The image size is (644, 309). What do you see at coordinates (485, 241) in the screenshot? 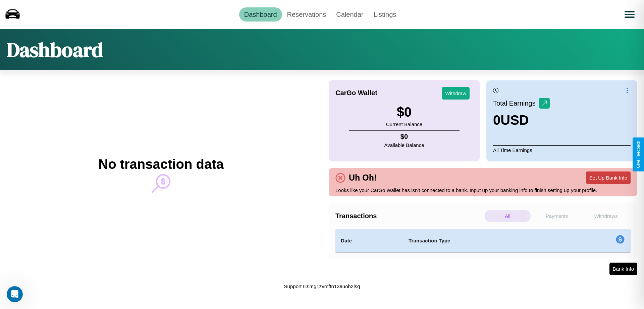
I see `h4: Transaction Type` at bounding box center [485, 241].